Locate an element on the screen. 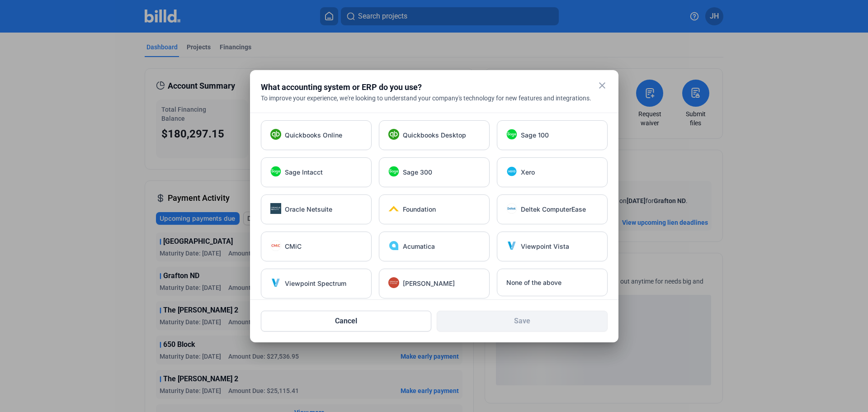  span: Acumatica is located at coordinates (419, 247).